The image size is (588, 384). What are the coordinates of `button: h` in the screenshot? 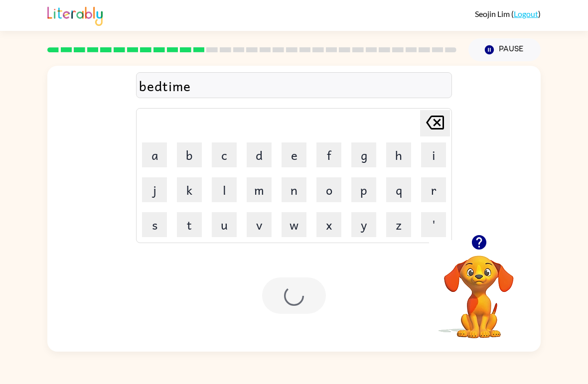 It's located at (399, 155).